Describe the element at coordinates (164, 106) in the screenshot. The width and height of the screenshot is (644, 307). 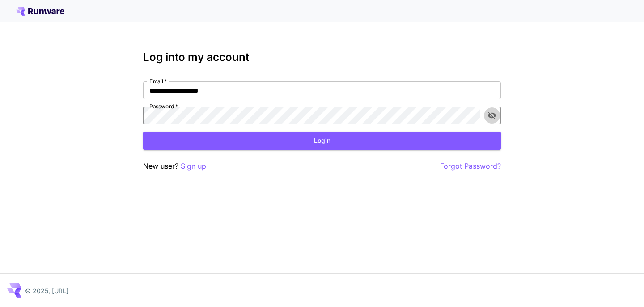
I see `label: Password` at that location.